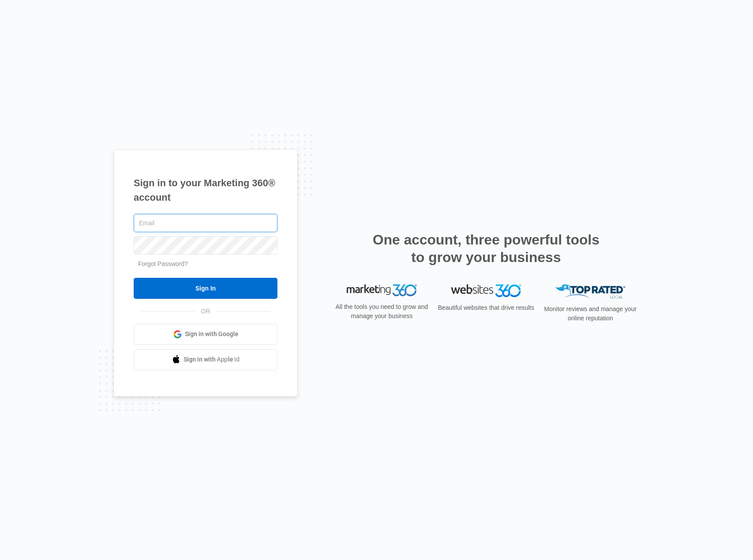 The width and height of the screenshot is (753, 560). Describe the element at coordinates (206, 334) in the screenshot. I see `a: Sign in with Google` at that location.